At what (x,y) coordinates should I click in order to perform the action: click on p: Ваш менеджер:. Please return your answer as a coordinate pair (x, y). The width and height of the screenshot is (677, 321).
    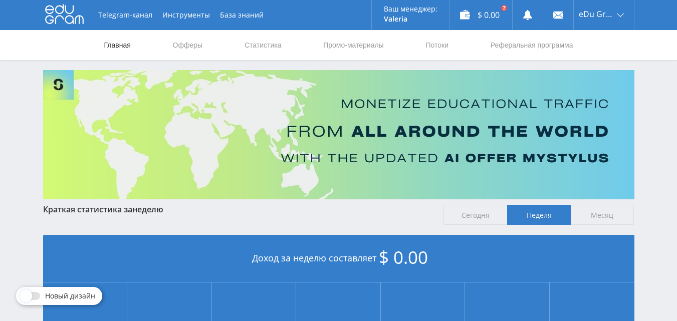
    Looking at the image, I should click on (410, 9).